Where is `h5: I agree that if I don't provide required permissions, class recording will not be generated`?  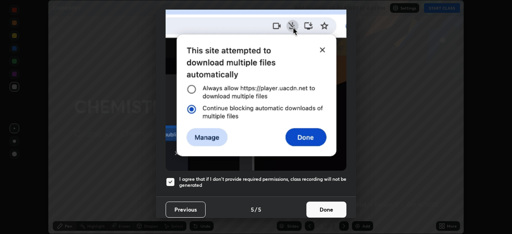
h5: I agree that if I don't provide required permissions, class recording will not be generated is located at coordinates (263, 182).